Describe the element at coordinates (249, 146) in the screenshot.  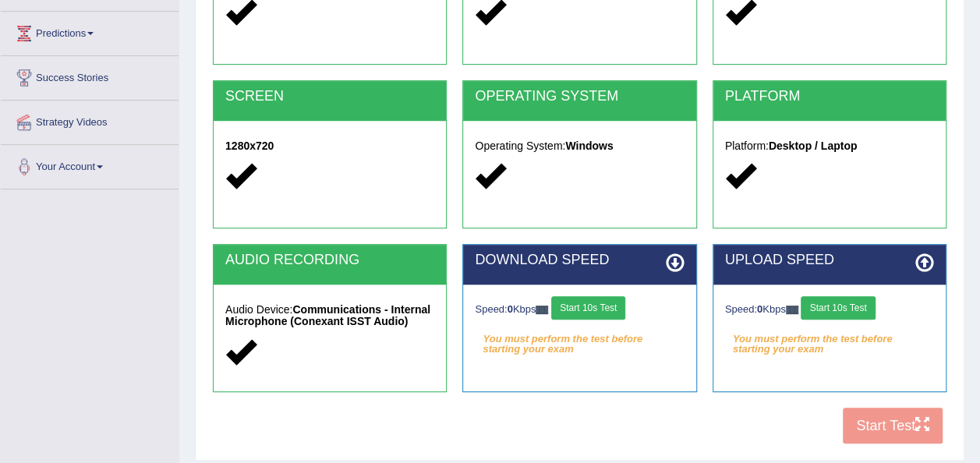
I see `strong: 1280x720` at that location.